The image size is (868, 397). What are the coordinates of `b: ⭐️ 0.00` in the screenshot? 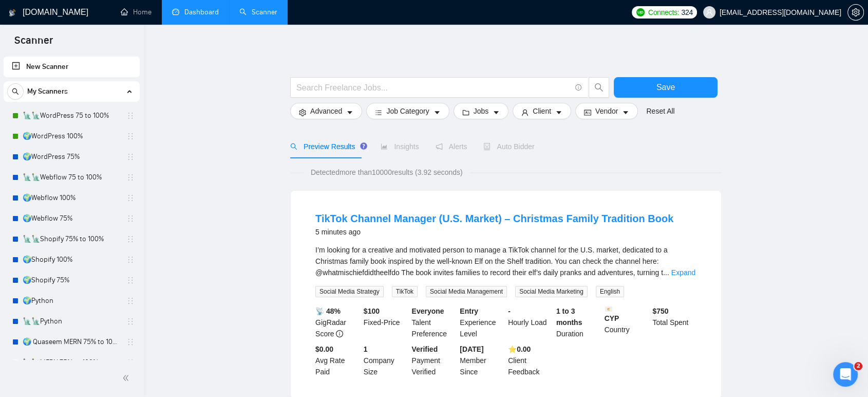 It's located at (519, 349).